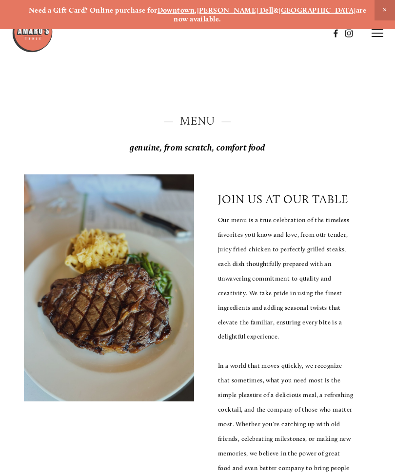 This screenshot has height=473, width=395. I want to click on strong: are now available., so click(270, 15).